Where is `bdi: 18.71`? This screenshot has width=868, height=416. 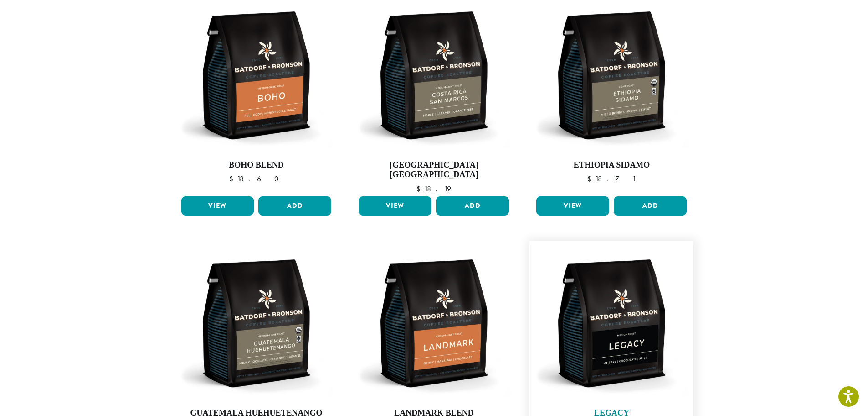 bdi: 18.71 is located at coordinates (611, 179).